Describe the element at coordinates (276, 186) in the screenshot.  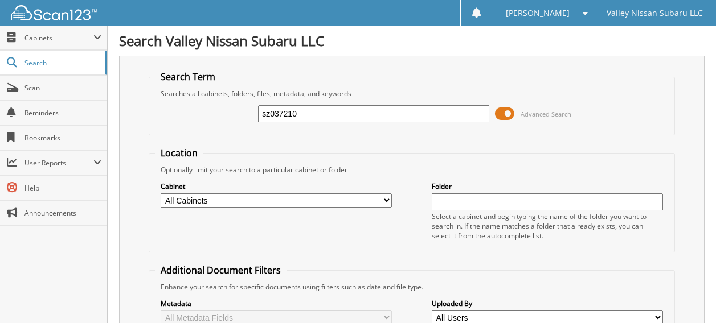
I see `label: Cabinet` at that location.